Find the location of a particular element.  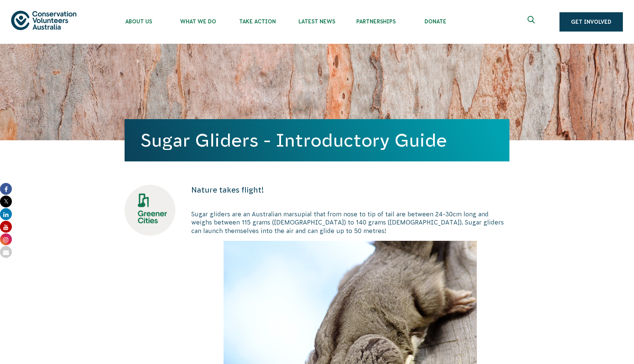

span: Take Action is located at coordinates (257, 21).